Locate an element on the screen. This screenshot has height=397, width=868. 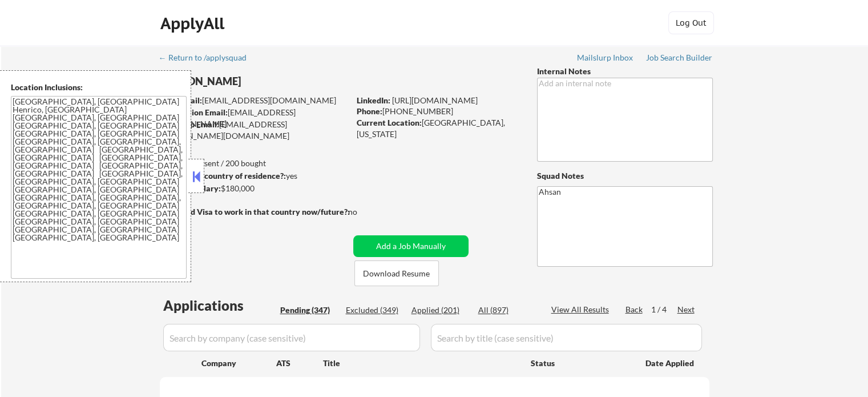
a: ← Return to /applysquad is located at coordinates (207, 59).